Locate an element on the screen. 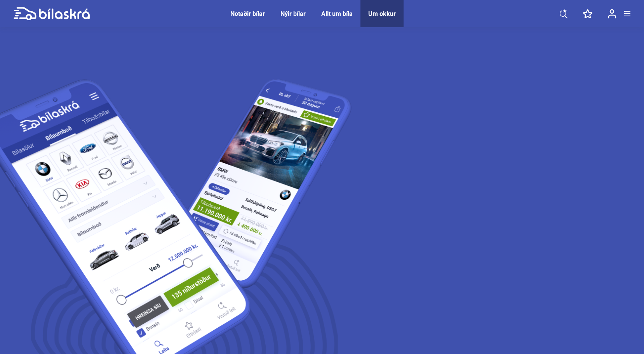 Image resolution: width=644 pixels, height=354 pixels. img: user-login.svg is located at coordinates (612, 14).